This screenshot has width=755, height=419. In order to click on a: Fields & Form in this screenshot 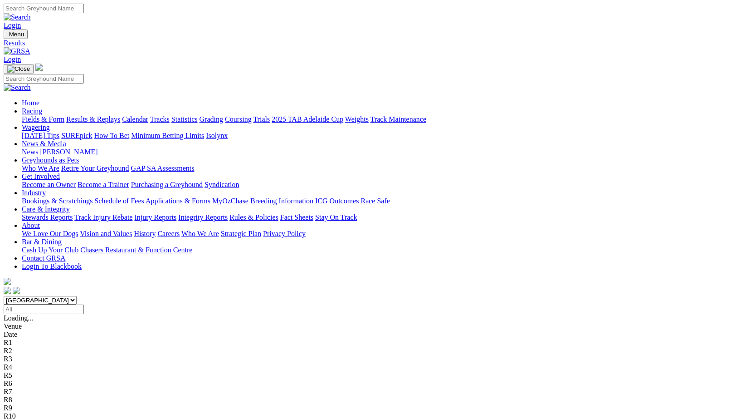, I will do `click(43, 119)`.